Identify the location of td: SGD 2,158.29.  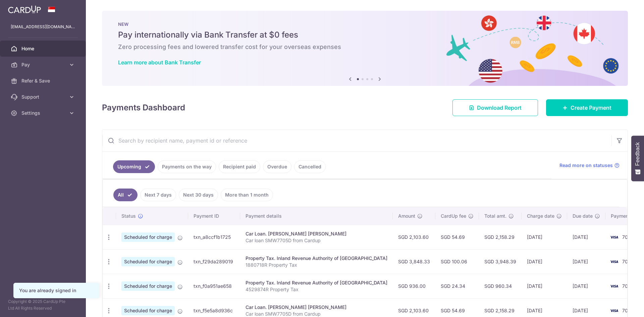
(500, 237).